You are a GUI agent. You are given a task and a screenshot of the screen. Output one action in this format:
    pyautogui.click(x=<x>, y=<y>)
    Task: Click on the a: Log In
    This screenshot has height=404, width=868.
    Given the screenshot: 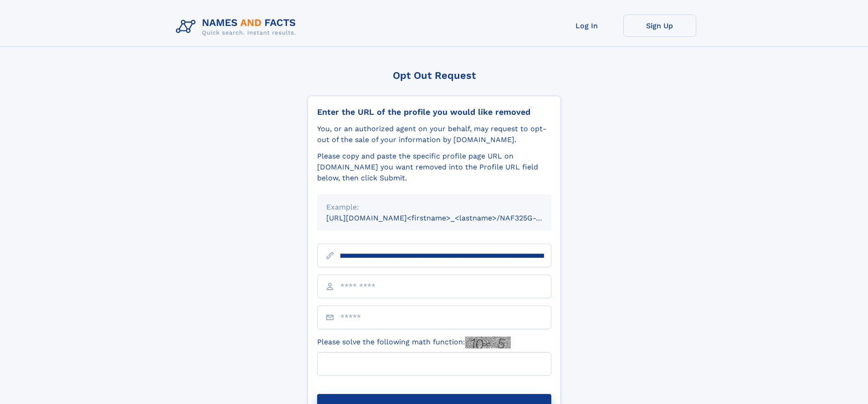 What is the action you would take?
    pyautogui.click(x=587, y=26)
    